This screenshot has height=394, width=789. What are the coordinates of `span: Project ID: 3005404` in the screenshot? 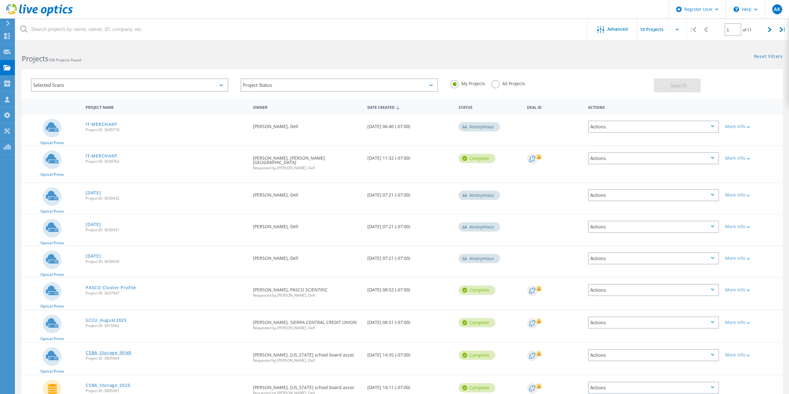 It's located at (166, 358).